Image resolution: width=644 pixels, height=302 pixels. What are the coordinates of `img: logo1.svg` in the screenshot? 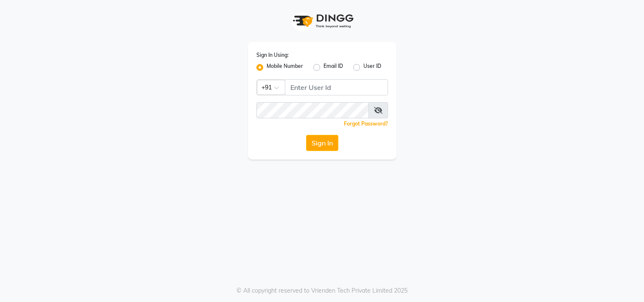 It's located at (323, 21).